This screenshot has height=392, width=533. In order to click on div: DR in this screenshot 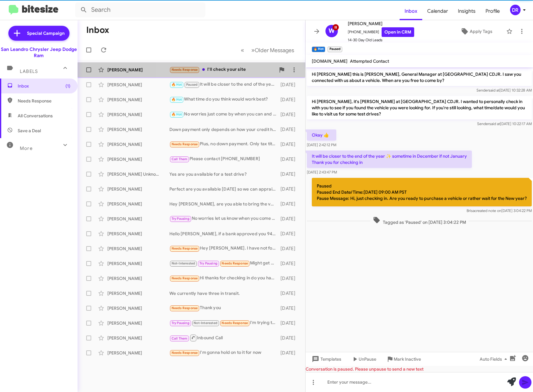, I will do `click(516, 10)`.